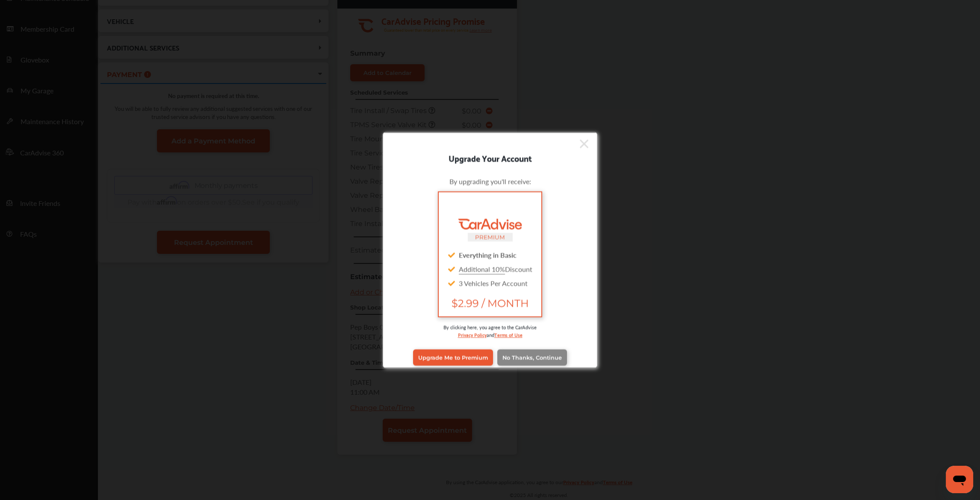  I want to click on div: 3 Vehicles Per Account, so click(490, 283).